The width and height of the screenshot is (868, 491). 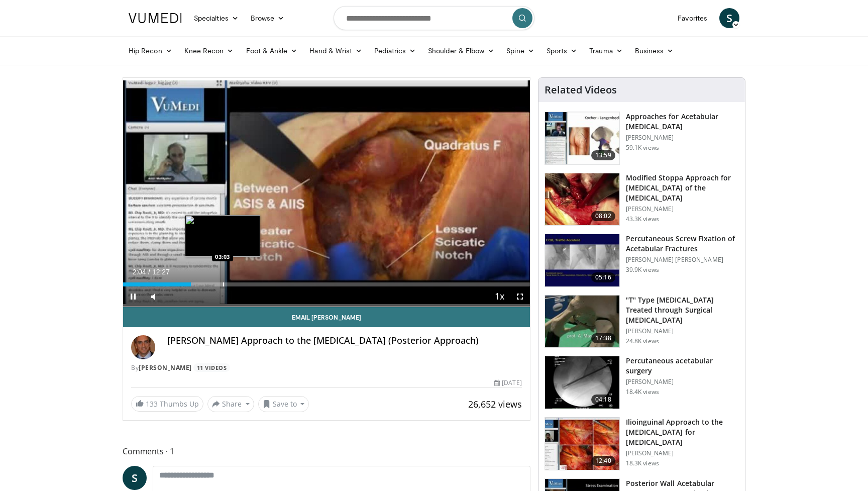 I want to click on a: Hip Recon, so click(x=150, y=51).